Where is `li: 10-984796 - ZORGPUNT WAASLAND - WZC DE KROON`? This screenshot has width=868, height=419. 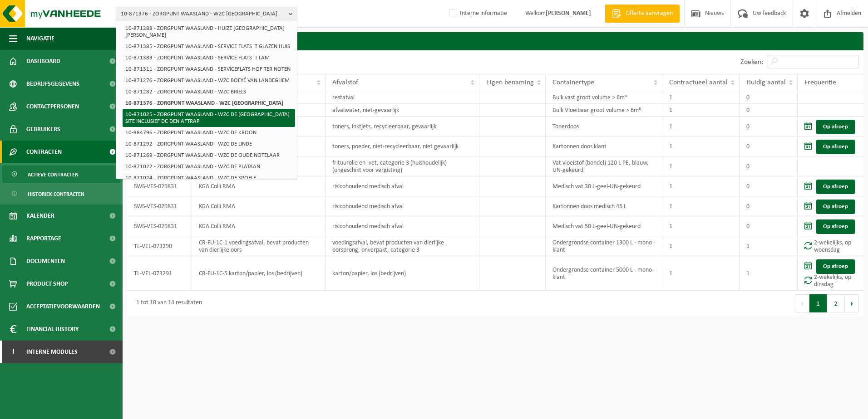
li: 10-984796 - ZORGPUNT WAASLAND - WZC DE KROON is located at coordinates (209, 133).